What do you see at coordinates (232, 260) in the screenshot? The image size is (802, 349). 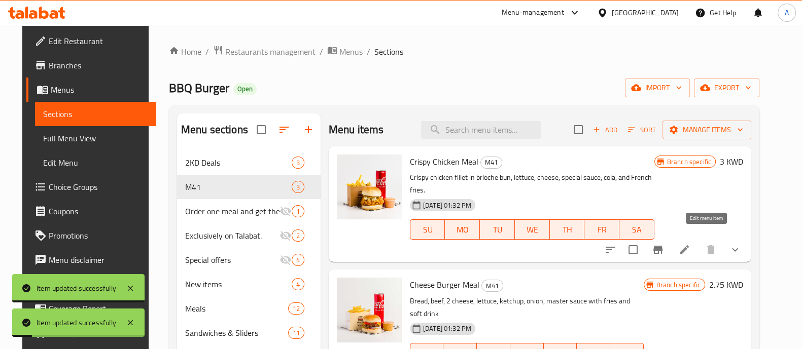 I see `div: Special offers` at bounding box center [232, 260].